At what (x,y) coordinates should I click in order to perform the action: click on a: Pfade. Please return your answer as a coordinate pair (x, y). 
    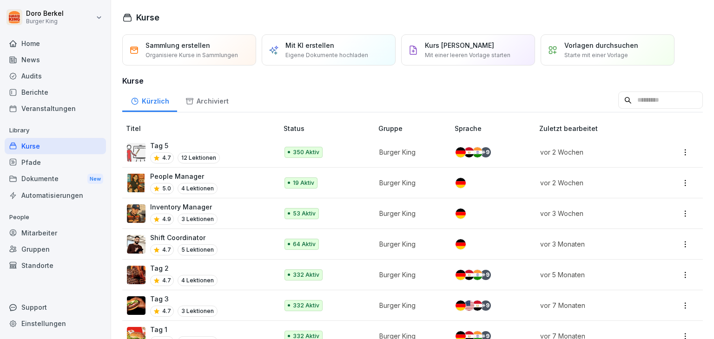
    Looking at the image, I should click on (55, 162).